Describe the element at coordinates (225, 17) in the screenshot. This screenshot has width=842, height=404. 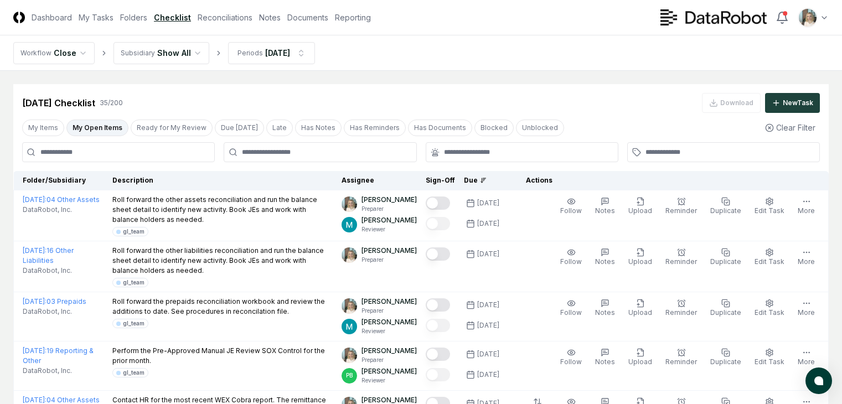
I see `a: Reconciliations` at that location.